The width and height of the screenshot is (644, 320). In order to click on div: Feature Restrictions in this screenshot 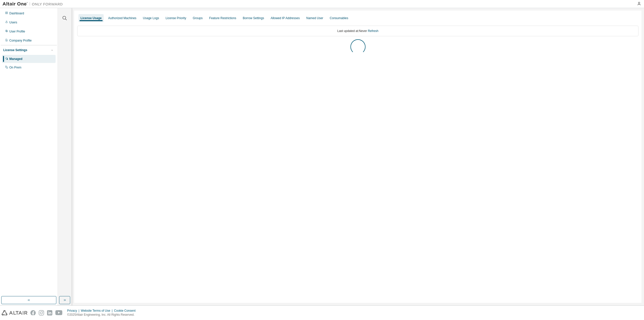, I will do `click(223, 18)`.